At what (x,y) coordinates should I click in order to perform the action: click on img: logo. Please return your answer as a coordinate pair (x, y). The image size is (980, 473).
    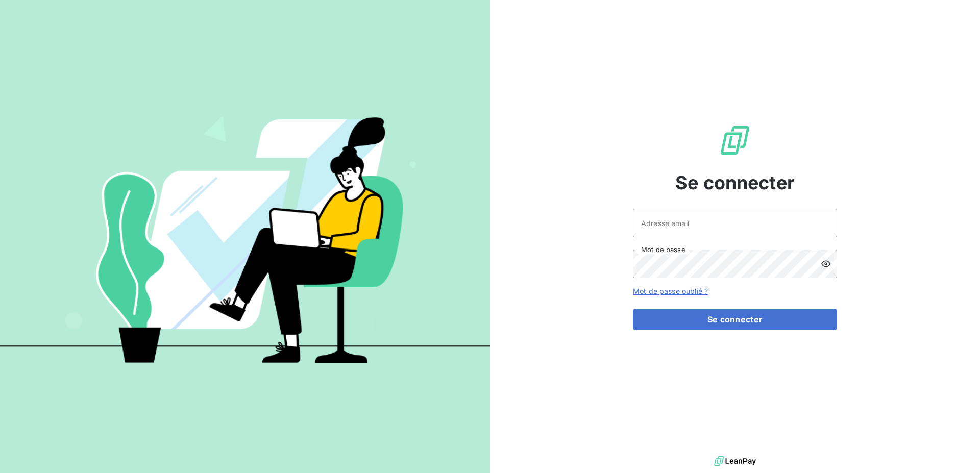
    Looking at the image, I should click on (735, 462).